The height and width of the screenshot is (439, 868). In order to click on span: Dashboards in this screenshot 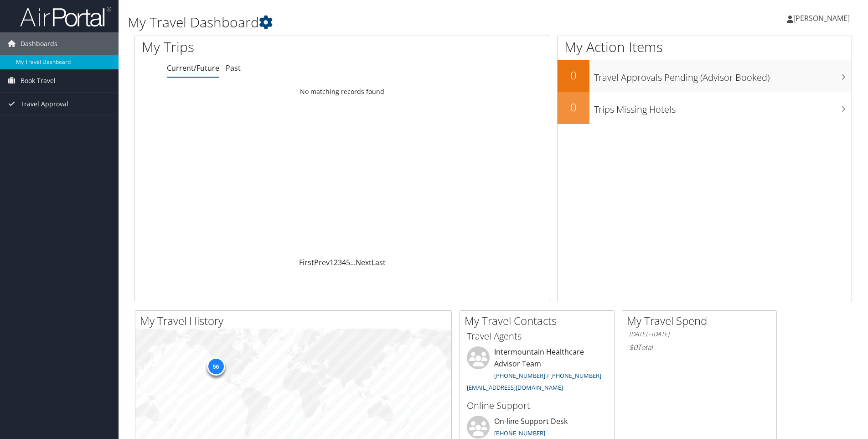, I will do `click(39, 44)`.